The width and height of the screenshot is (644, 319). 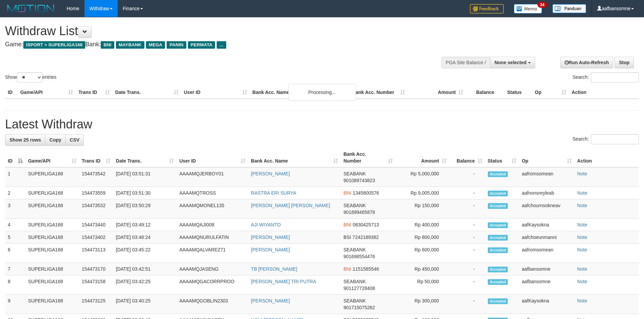 I want to click on td: aafbansomne, so click(x=546, y=269).